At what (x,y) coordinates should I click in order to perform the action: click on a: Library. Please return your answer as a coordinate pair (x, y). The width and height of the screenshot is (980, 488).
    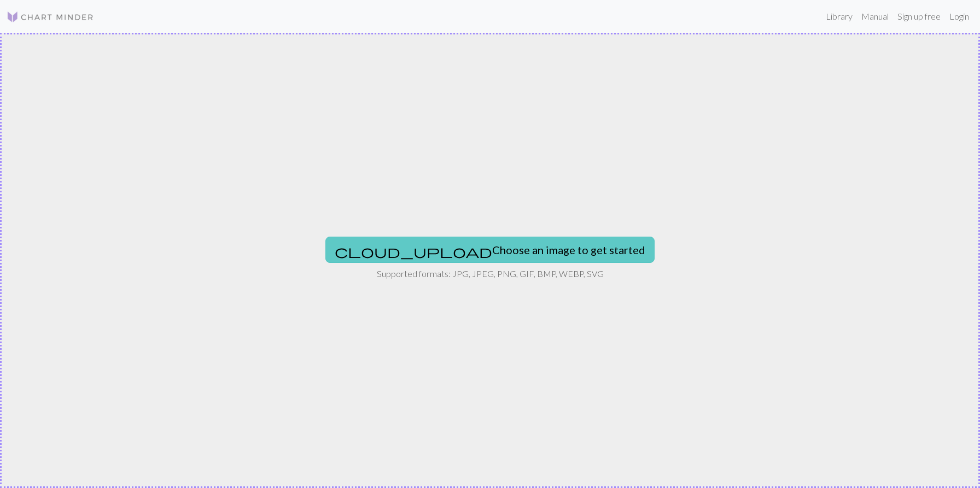
    Looking at the image, I should click on (839, 17).